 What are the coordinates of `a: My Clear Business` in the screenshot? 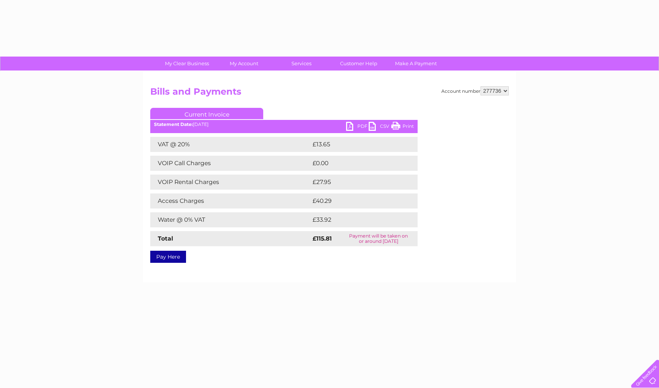 It's located at (187, 63).